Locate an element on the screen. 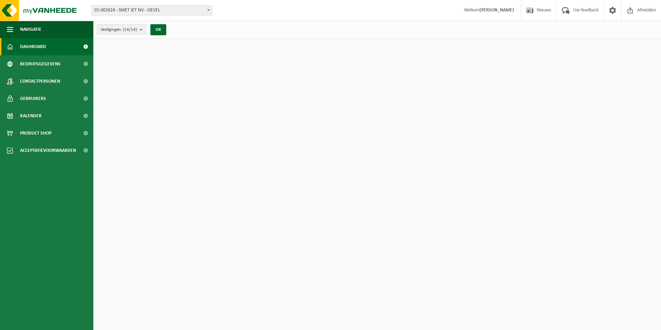 Image resolution: width=661 pixels, height=330 pixels. span: Bedrijfsgegevens is located at coordinates (40, 64).